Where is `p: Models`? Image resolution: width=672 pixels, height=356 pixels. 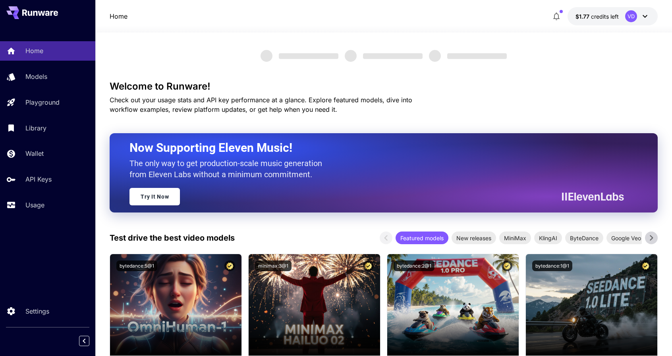 p: Models is located at coordinates (36, 77).